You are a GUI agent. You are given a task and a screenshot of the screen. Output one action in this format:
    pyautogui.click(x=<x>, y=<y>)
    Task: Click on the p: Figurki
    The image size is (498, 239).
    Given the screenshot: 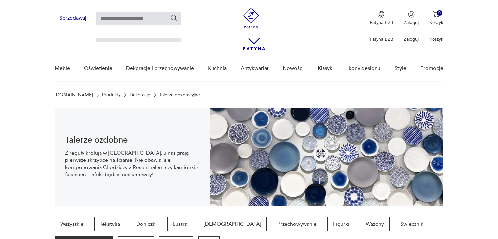 What is the action you would take?
    pyautogui.click(x=341, y=224)
    